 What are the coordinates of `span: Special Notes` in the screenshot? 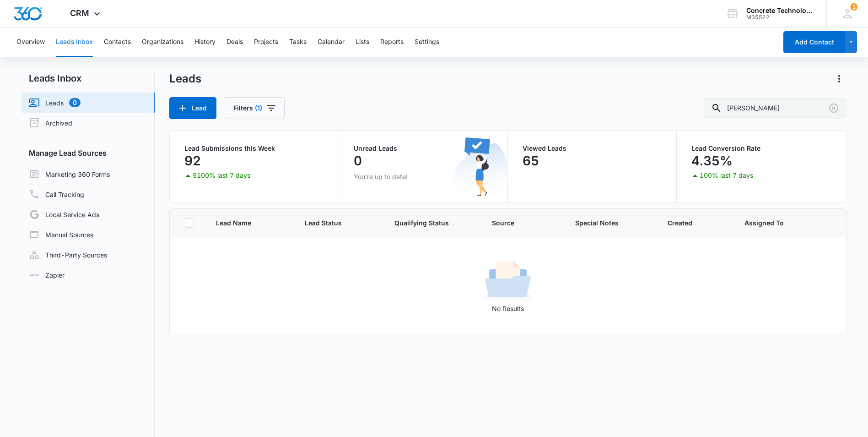 It's located at (611, 223).